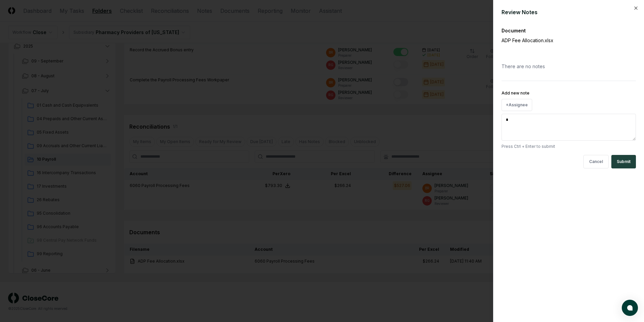  I want to click on p: ADP Fee Allocation.xlsx, so click(557, 40).